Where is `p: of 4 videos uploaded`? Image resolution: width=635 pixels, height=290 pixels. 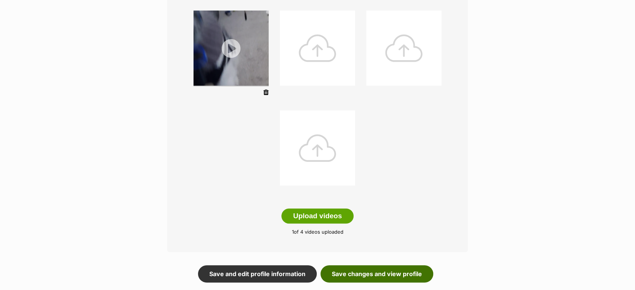 p: of 4 videos uploaded is located at coordinates (317, 232).